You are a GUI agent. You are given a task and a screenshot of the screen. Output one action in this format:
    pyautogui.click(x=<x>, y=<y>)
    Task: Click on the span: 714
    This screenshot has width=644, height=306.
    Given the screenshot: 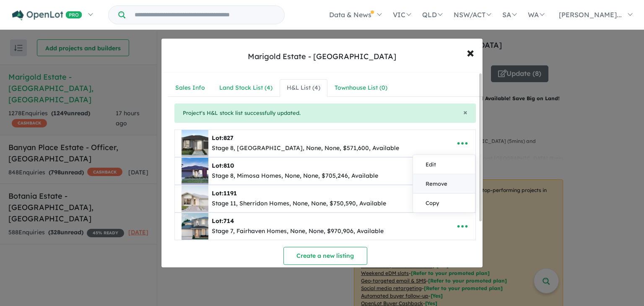 What is the action you would take?
    pyautogui.click(x=229, y=221)
    